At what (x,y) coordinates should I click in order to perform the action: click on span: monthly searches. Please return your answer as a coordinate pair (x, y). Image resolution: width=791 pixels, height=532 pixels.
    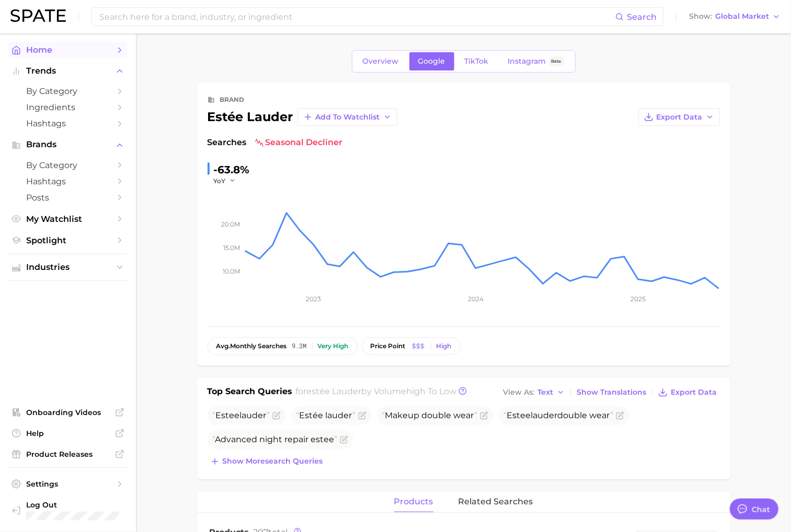
    Looking at the image, I should click on (251, 346).